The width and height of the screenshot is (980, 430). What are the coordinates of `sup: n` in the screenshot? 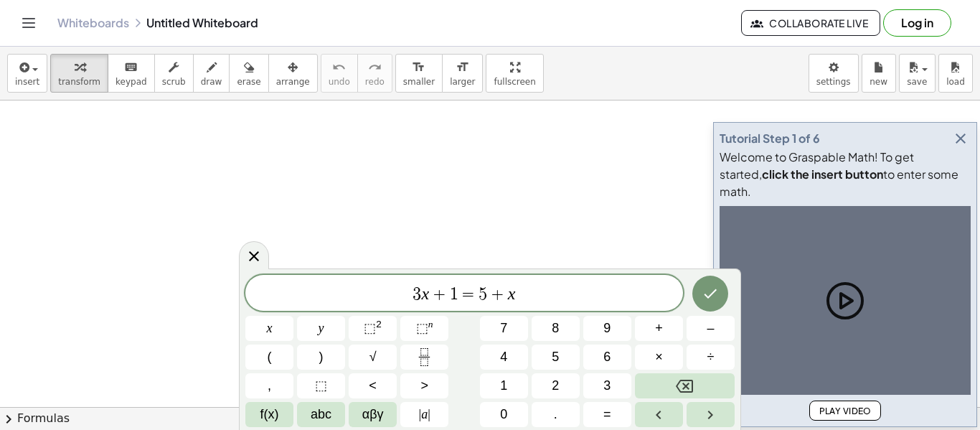 It's located at (430, 324).